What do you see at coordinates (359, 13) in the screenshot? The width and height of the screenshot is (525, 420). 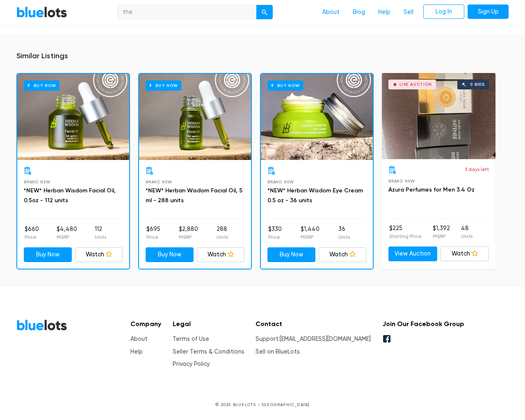 I see `a: Blog` at bounding box center [359, 13].